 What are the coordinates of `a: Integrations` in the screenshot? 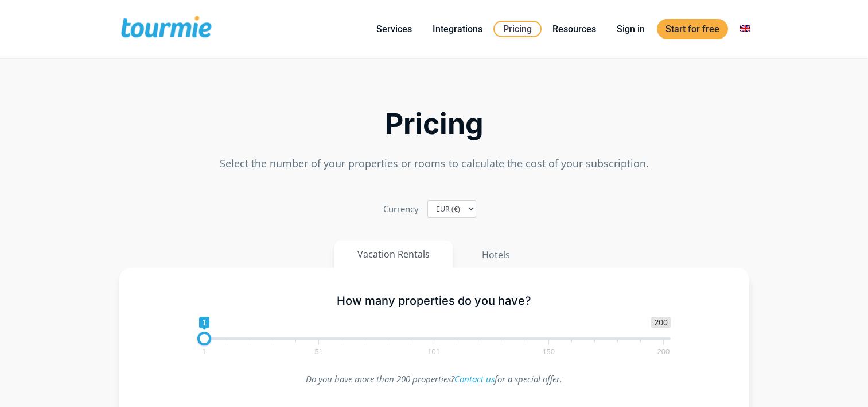 It's located at (457, 29).